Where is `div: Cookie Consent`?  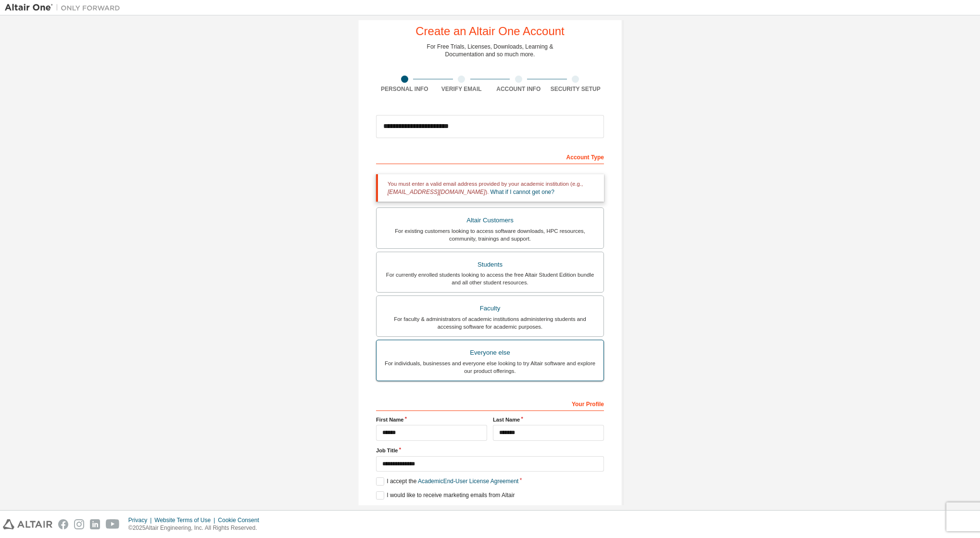 div: Cookie Consent is located at coordinates (241, 520).